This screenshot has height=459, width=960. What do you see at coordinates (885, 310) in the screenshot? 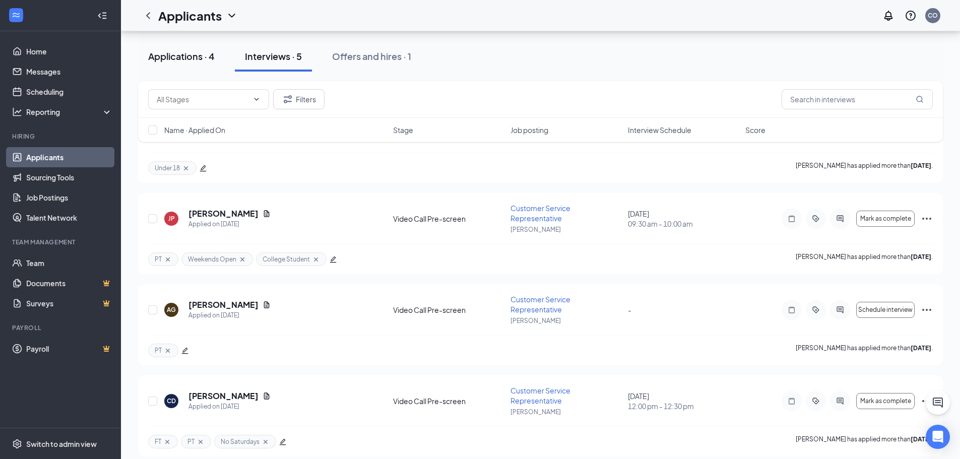
I see `span: Schedule interview` at bounding box center [885, 310].